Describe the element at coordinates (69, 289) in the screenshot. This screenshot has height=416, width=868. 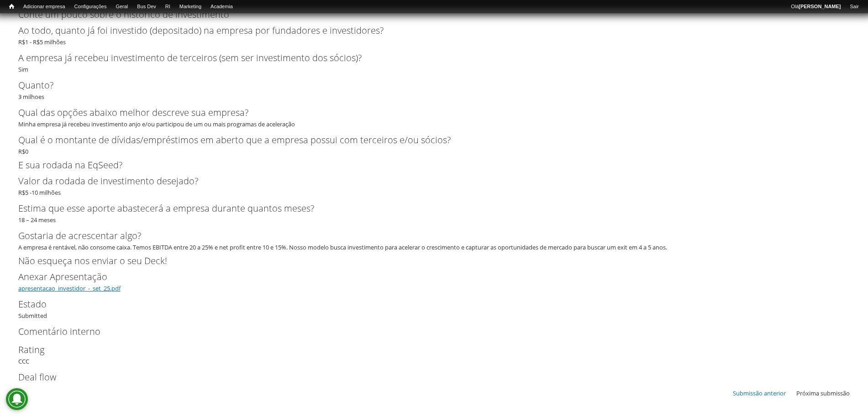
I see `a: apresentacao_investidor_-_set_25.pdf` at that location.